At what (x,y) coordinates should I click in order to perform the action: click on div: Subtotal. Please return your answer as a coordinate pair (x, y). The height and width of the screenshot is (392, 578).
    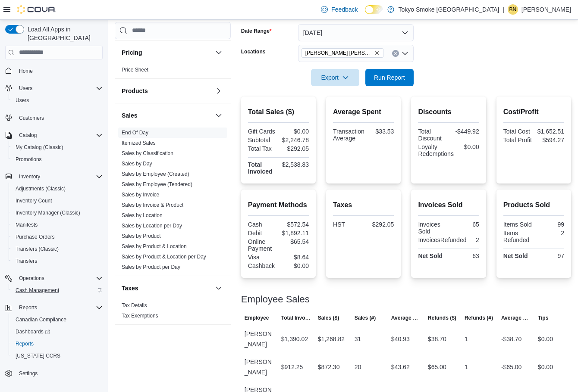
    Looking at the image, I should click on (262, 140).